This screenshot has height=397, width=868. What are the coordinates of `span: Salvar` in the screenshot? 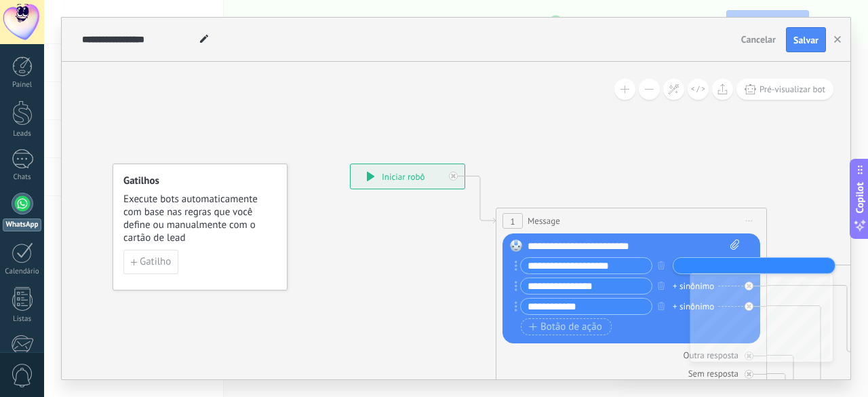 It's located at (806, 40).